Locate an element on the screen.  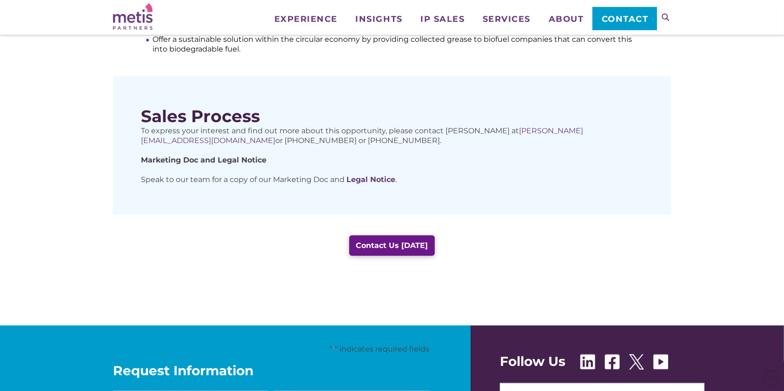
img: X is located at coordinates (636, 362).